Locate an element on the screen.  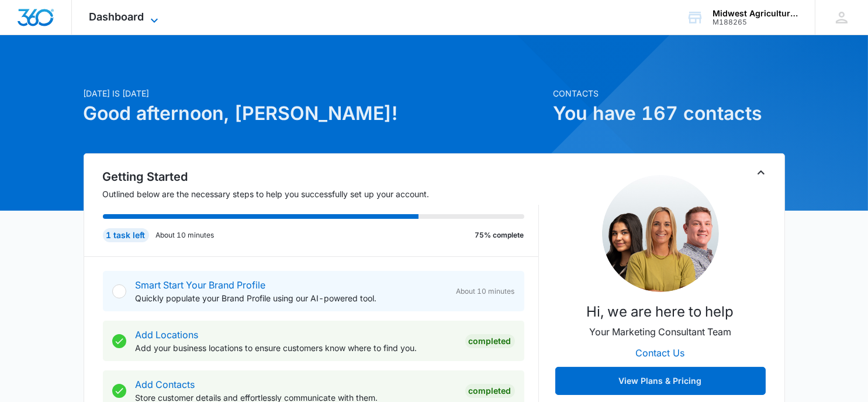
div: account name is located at coordinates (755, 14).